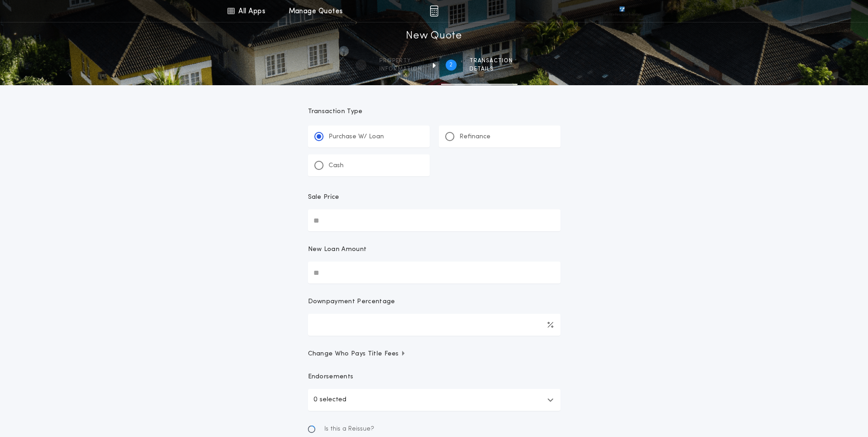 Image resolution: width=868 pixels, height=437 pixels. I want to click on p: Purchase W/ Loan, so click(356, 137).